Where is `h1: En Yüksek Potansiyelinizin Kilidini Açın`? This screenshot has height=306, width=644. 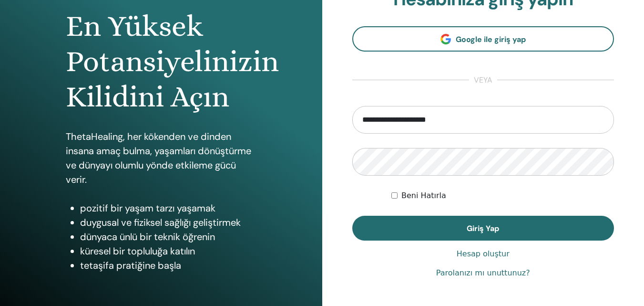 h1: En Yüksek Potansiyelinizin Kilidini Açın is located at coordinates (161, 62).